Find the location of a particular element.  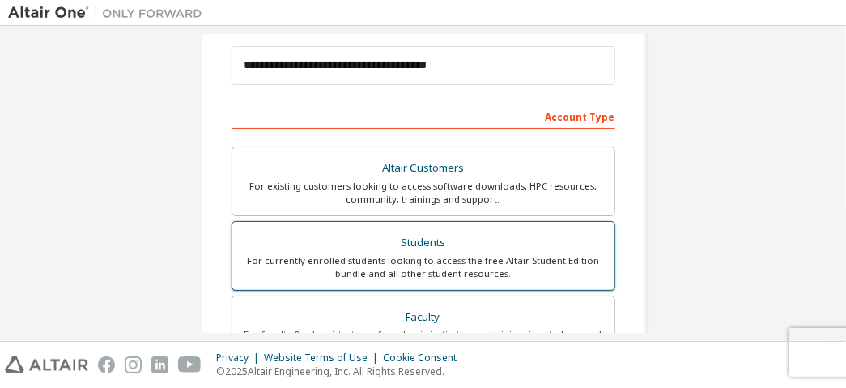

img: Altair One is located at coordinates (109, 13).